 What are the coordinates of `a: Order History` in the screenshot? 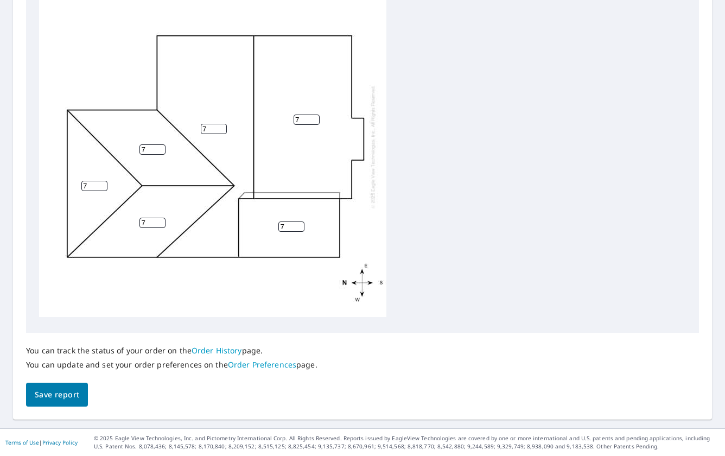 It's located at (217, 350).